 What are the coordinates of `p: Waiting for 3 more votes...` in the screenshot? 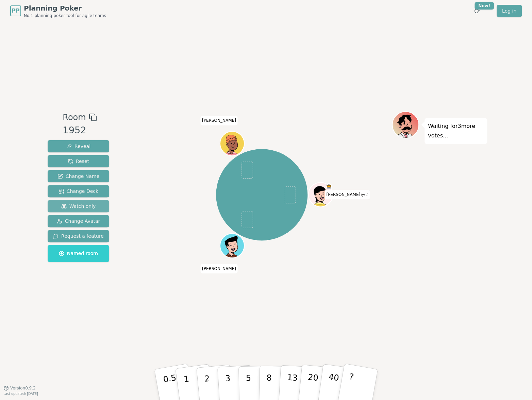 It's located at (456, 131).